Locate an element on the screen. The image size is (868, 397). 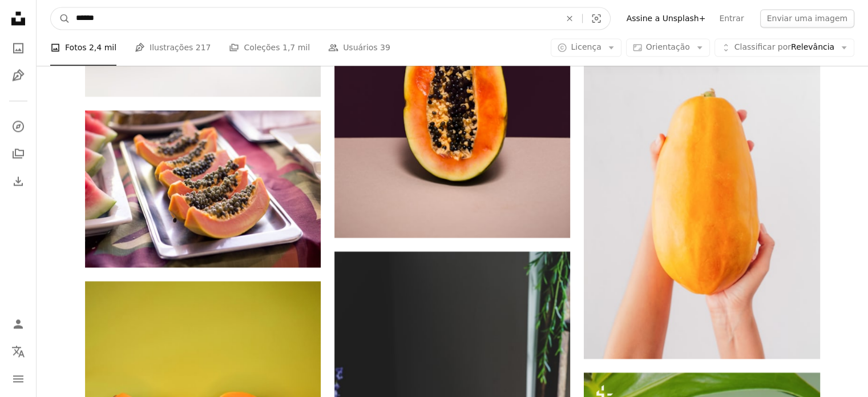
a: Ilustrações is located at coordinates (18, 75).